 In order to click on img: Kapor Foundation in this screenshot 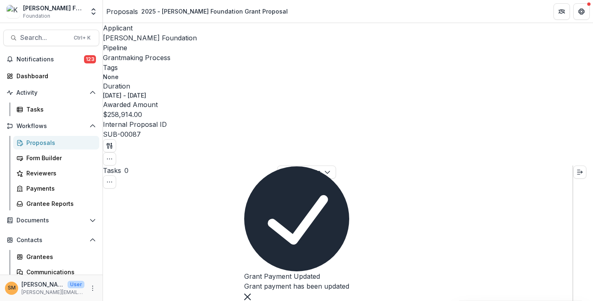, I will do `click(13, 12)`.